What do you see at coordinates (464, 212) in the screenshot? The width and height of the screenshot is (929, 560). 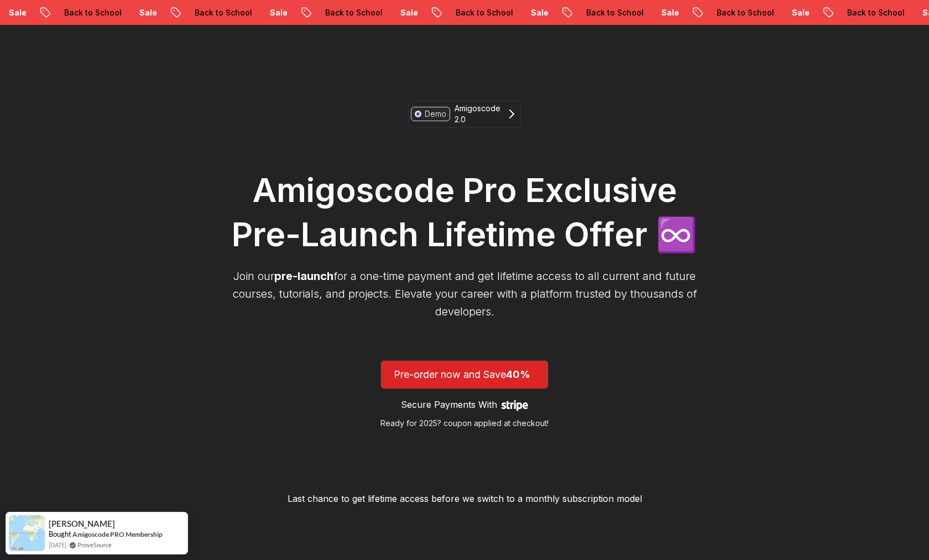 I see `h1: Amigoscode Pro Exclusive Pre-Launch Lifetime Offer ♾️` at bounding box center [464, 212].